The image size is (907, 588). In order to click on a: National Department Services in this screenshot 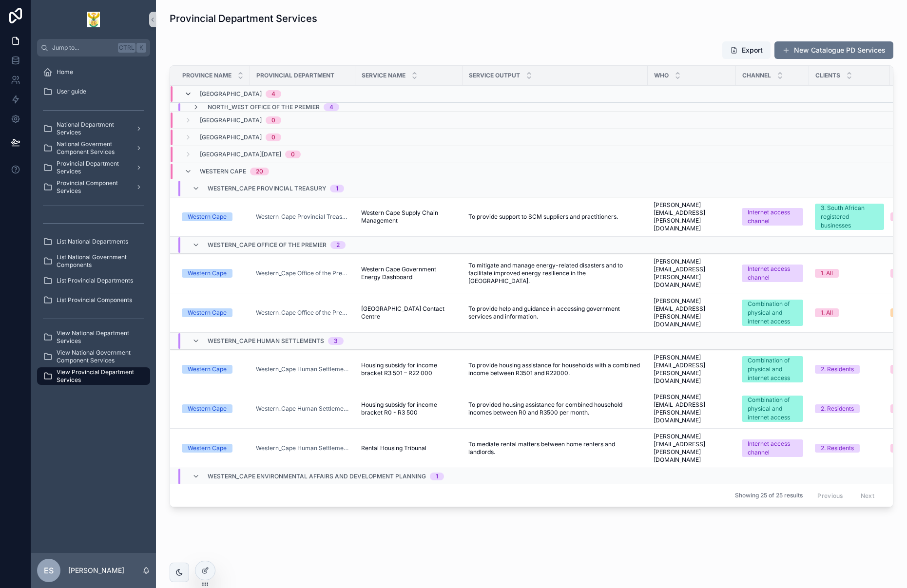, I will do `click(93, 129)`.